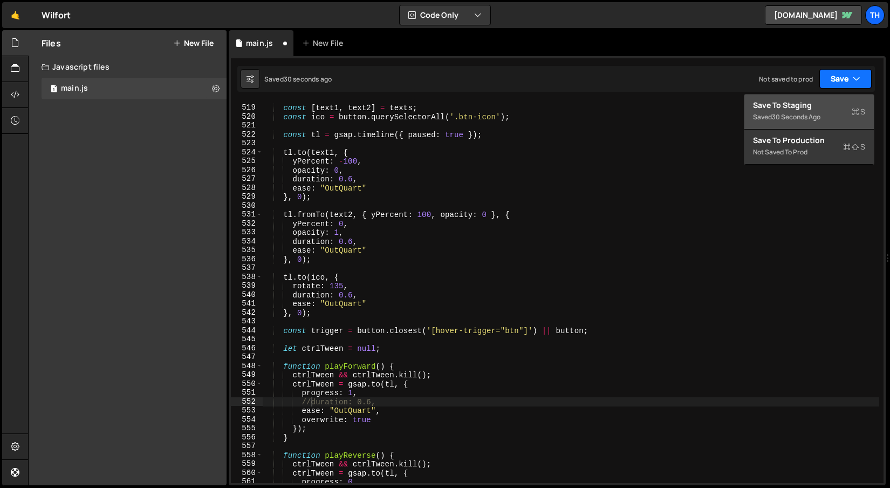 The image size is (890, 488). I want to click on div: 519, so click(247, 107).